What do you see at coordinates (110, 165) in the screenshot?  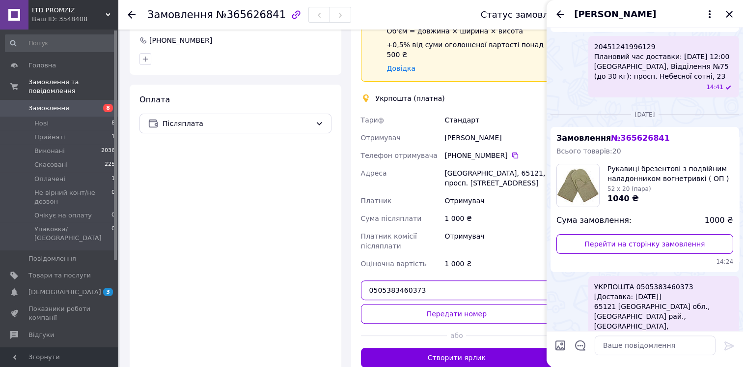 I see `span: 225` at bounding box center [110, 165].